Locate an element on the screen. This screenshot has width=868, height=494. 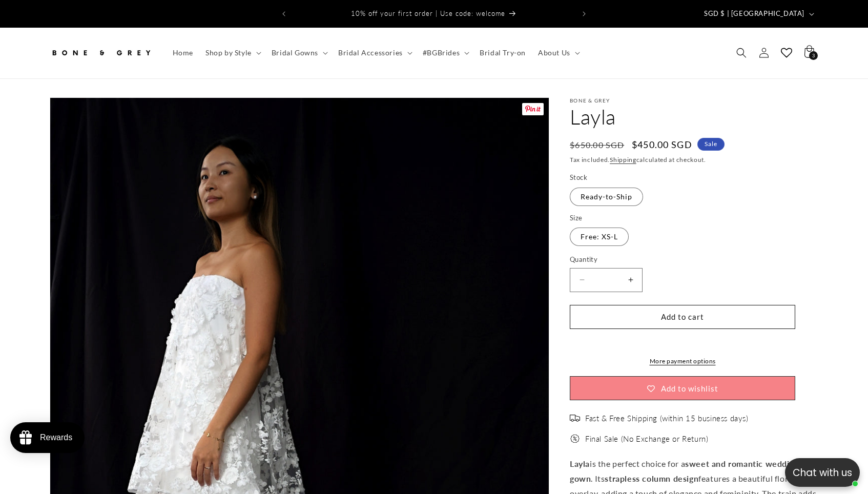
img: Bone and Grey Bridal is located at coordinates (101, 53).